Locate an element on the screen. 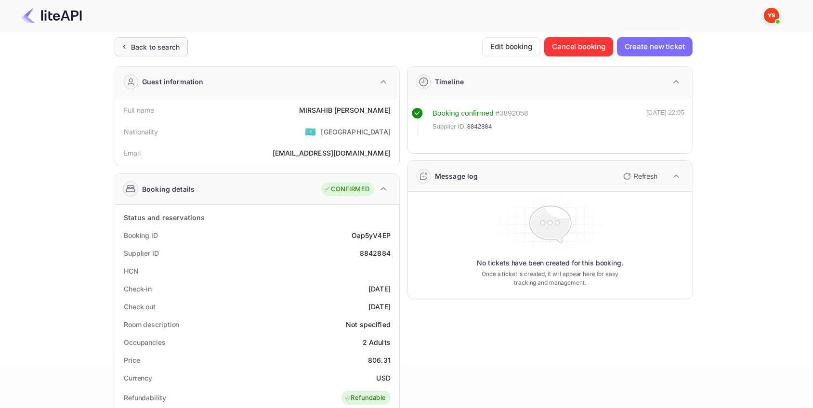 The height and width of the screenshot is (408, 813). div: Status and reservations is located at coordinates (164, 217).